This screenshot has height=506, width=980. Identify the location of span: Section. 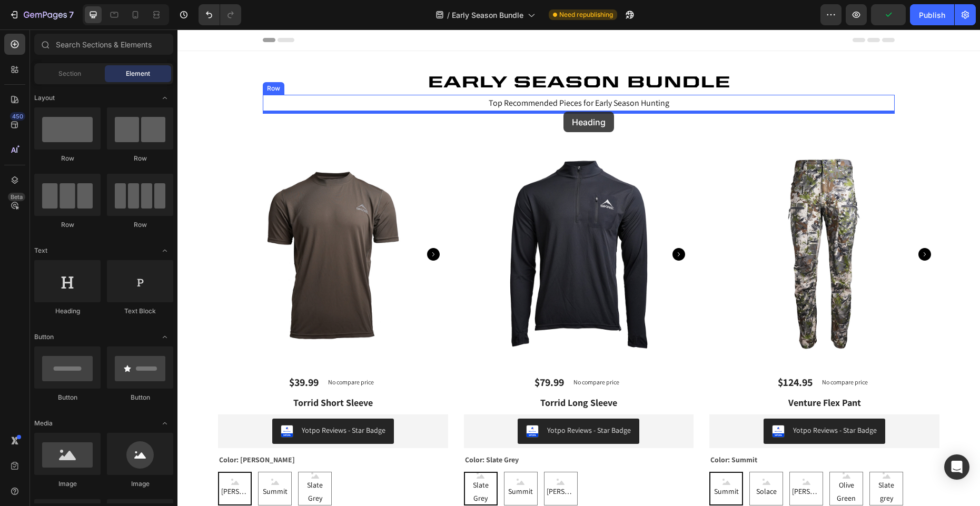
(70, 73).